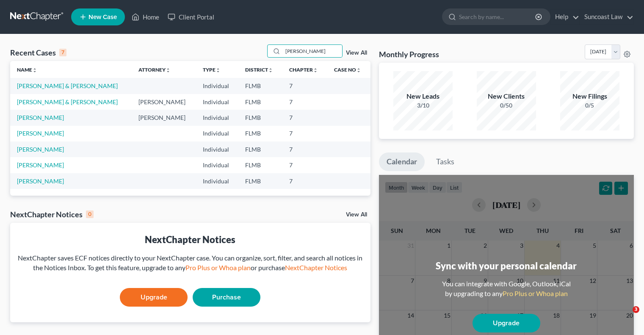 The width and height of the screenshot is (644, 335). Describe the element at coordinates (423, 106) in the screenshot. I see `div: 3/10` at that location.